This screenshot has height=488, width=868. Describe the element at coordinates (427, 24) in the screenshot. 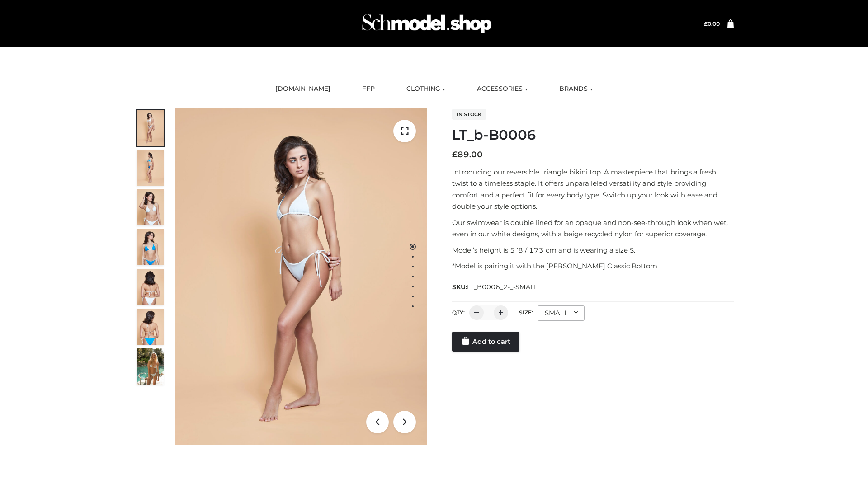

I see `a: Schmodel Admin 964` at that location.